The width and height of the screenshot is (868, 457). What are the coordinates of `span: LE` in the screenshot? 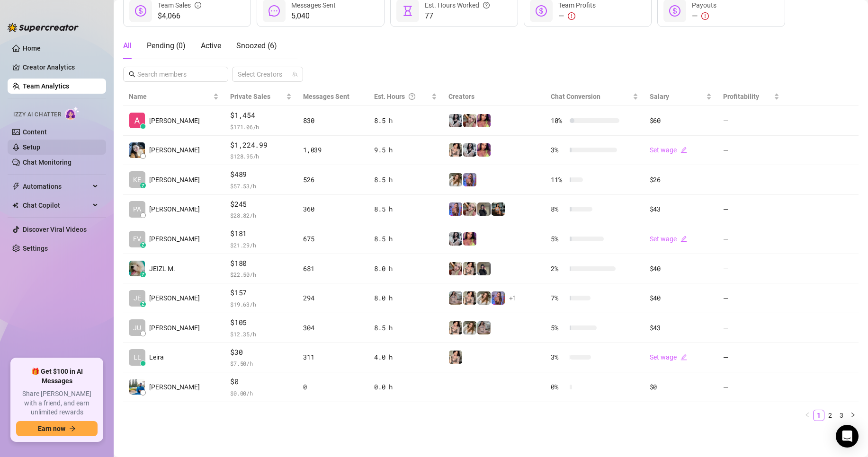 It's located at (137, 357).